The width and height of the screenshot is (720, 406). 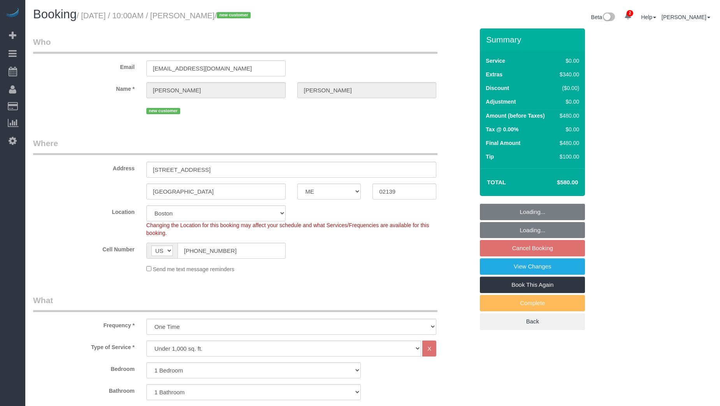 What do you see at coordinates (84, 210) in the screenshot?
I see `label: Location` at bounding box center [84, 210].